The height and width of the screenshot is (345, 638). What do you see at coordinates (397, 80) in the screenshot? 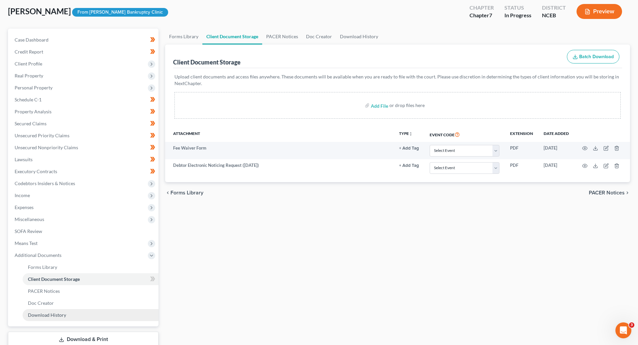
I see `p: Upload client documents and access files anywhere. These documents will be available when you are...` at bounding box center [397, 80].